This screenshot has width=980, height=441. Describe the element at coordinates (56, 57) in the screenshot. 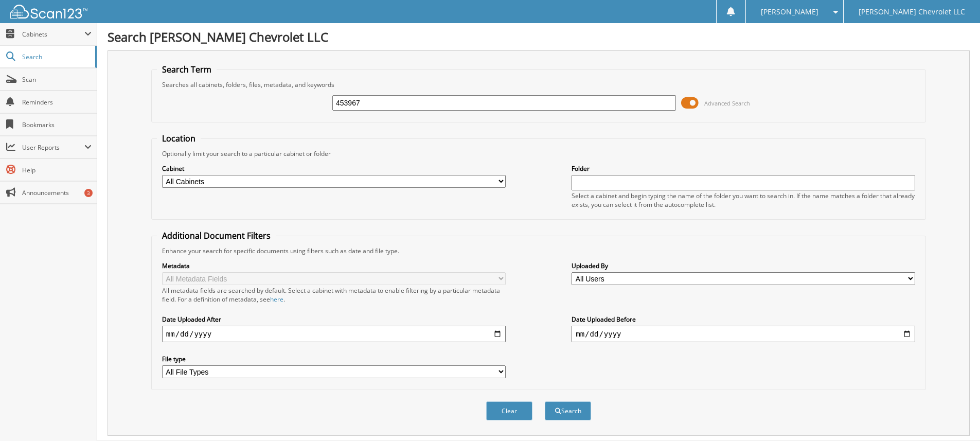

I see `span: Search` at that location.